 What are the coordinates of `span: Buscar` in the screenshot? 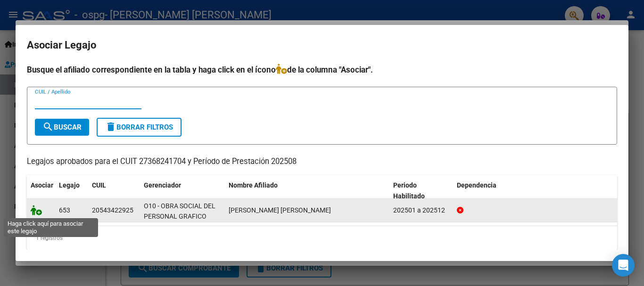 It's located at (62, 127).